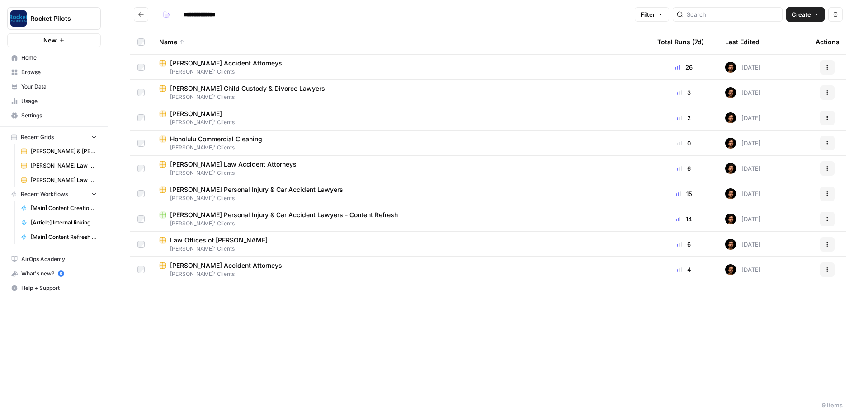 This screenshot has height=415, width=868. What do you see at coordinates (805, 15) in the screenshot?
I see `button: Create` at bounding box center [805, 15].